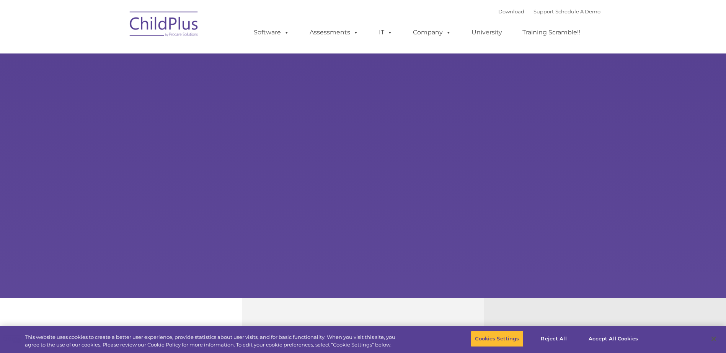 This screenshot has width=726, height=353. What do you see at coordinates (271, 33) in the screenshot?
I see `a: Software` at bounding box center [271, 33].